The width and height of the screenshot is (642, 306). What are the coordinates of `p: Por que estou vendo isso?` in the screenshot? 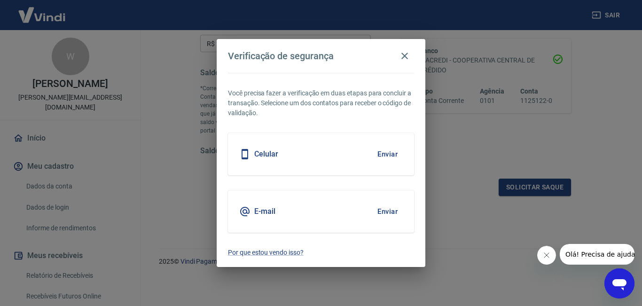 It's located at (321, 252).